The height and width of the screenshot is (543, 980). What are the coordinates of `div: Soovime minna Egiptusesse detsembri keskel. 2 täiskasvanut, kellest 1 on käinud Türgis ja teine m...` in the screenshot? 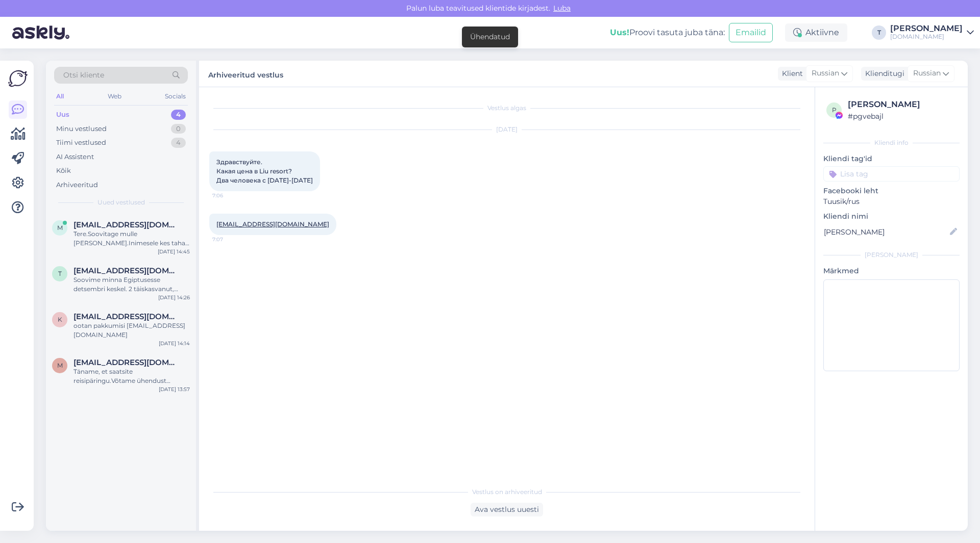 It's located at (132, 285).